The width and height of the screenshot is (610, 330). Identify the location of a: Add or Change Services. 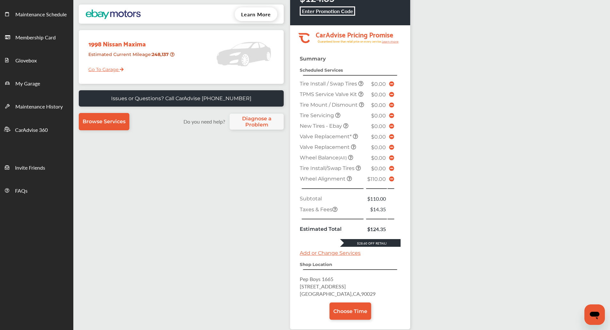
(330, 253).